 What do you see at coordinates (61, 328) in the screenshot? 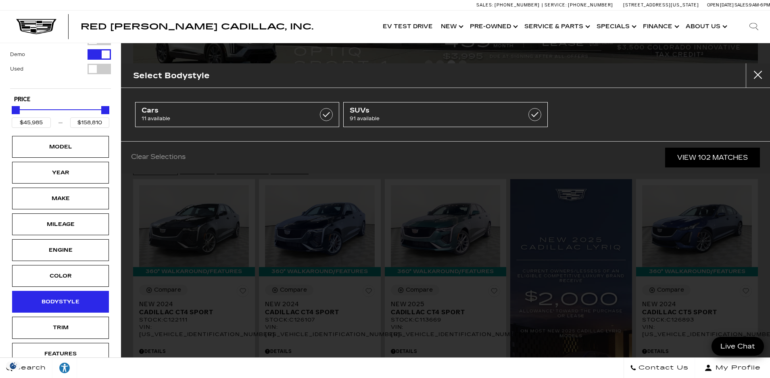
I see `div: Trim` at bounding box center [61, 328].